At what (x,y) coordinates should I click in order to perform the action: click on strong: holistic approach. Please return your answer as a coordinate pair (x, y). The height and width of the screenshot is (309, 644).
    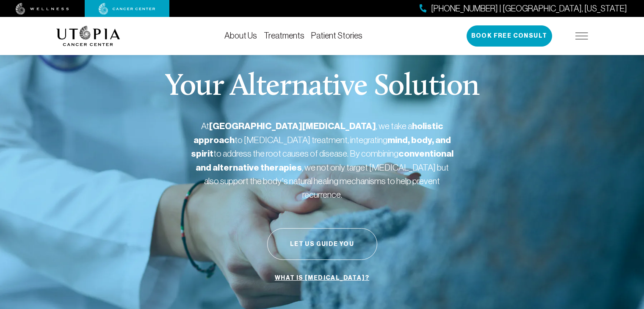
    Looking at the image, I should click on (318, 133).